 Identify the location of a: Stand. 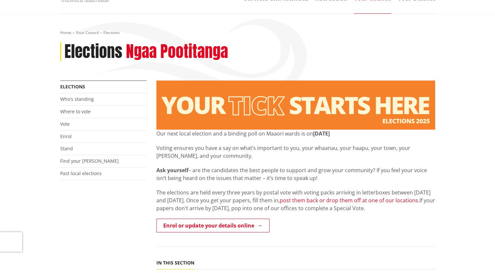
(66, 148).